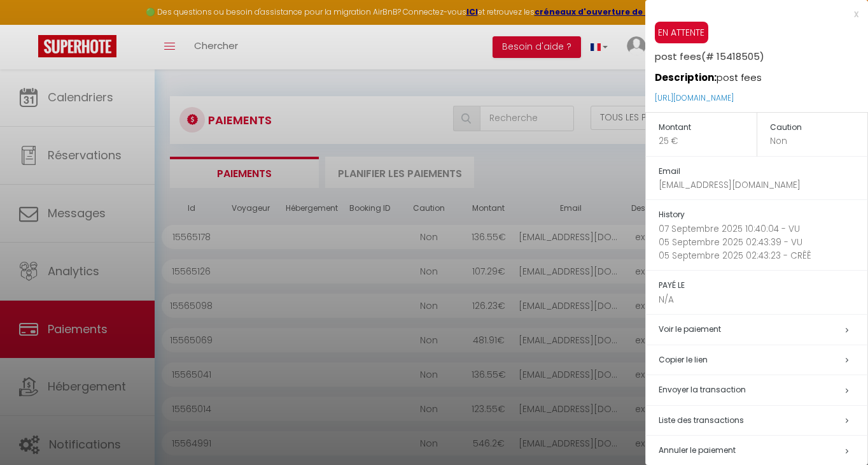 This screenshot has width=868, height=465. Describe the element at coordinates (763, 242) in the screenshot. I see `p: 05 Septembre 2025 02:43:39 - VU` at that location.